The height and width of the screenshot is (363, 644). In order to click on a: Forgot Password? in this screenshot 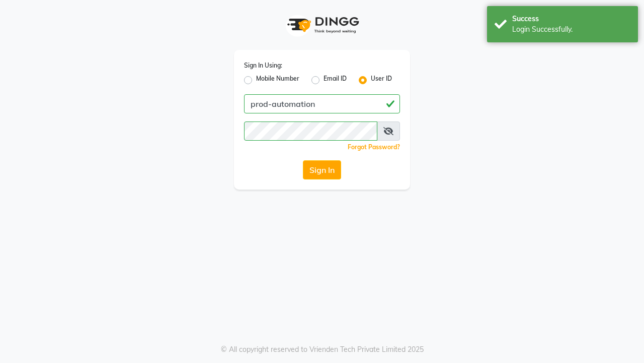, I will do `click(374, 147)`.